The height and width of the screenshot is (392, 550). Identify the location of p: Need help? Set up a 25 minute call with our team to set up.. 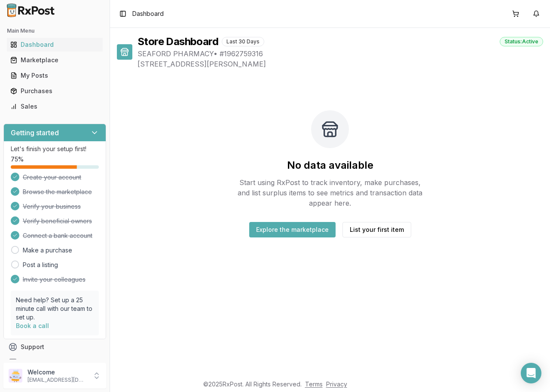
(55, 309).